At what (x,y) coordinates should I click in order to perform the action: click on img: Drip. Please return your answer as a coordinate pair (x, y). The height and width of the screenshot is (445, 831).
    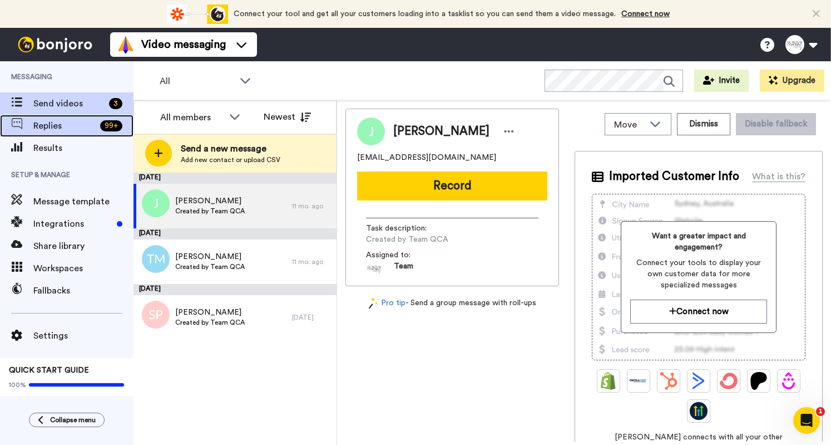
    Looking at the image, I should click on (789, 381).